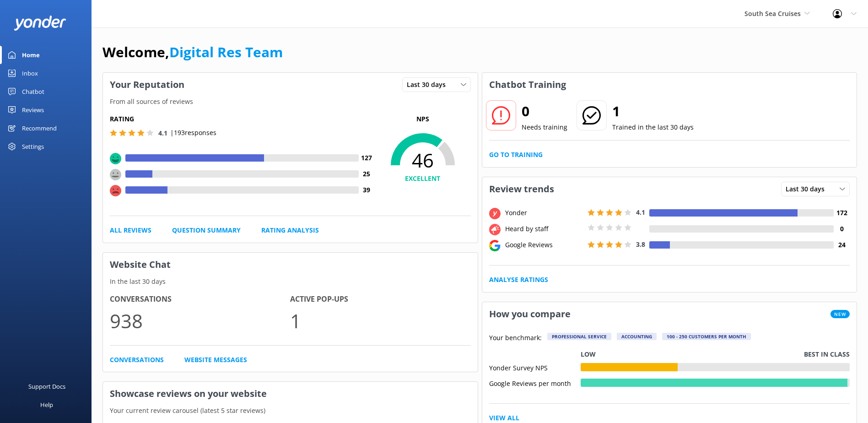 Image resolution: width=868 pixels, height=423 pixels. What do you see at coordinates (522, 189) in the screenshot?
I see `h3: Review trends` at bounding box center [522, 189].